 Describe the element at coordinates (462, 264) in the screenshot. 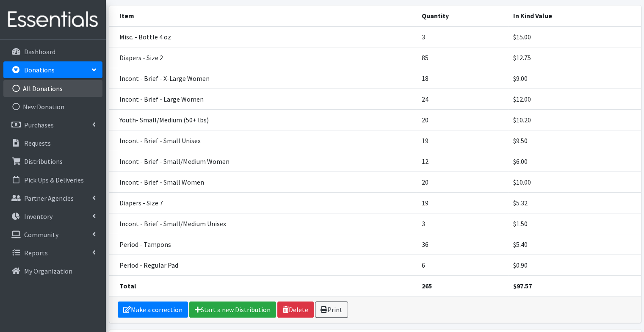

I see `td: 6` at that location.